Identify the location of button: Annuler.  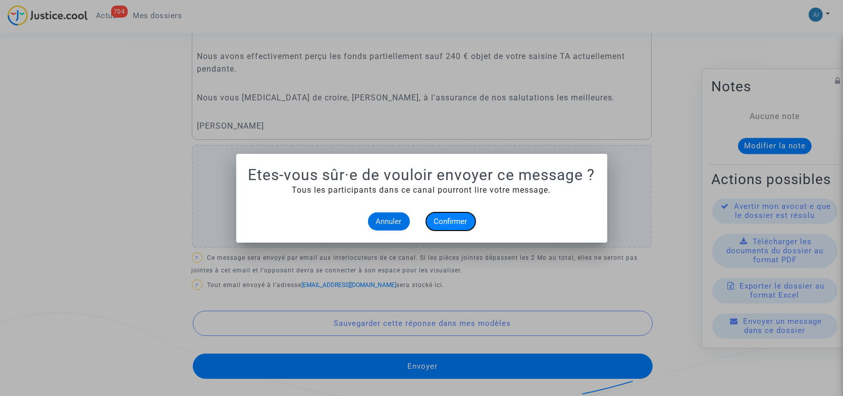
(389, 222).